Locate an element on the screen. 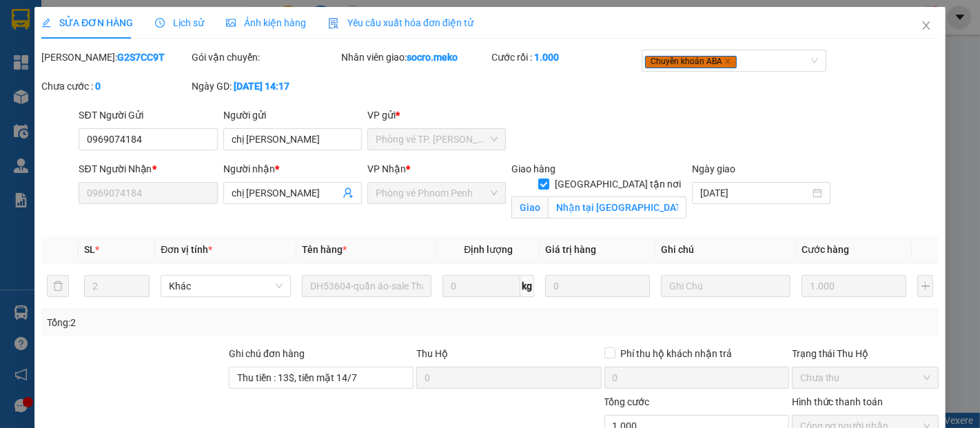  span: Phí thu hộ khách nhận trả is located at coordinates (676, 354).